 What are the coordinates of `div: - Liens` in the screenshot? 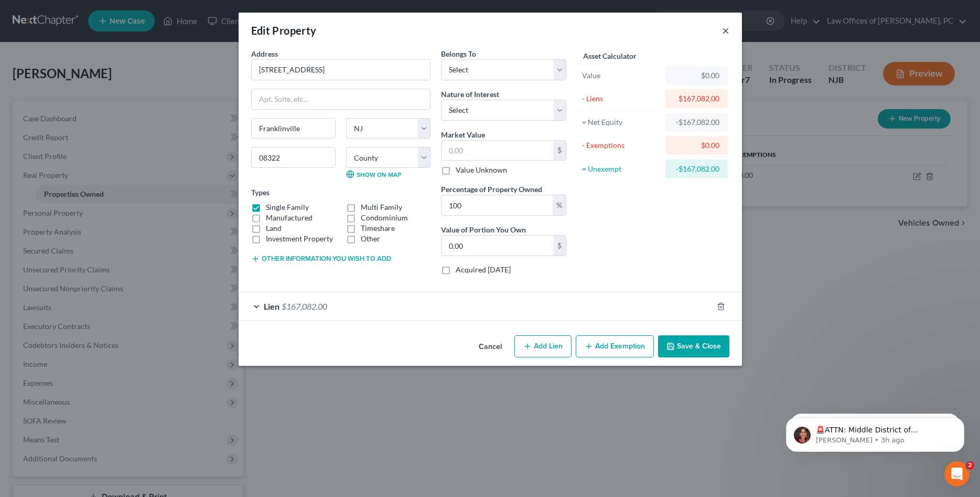 It's located at (621, 99).